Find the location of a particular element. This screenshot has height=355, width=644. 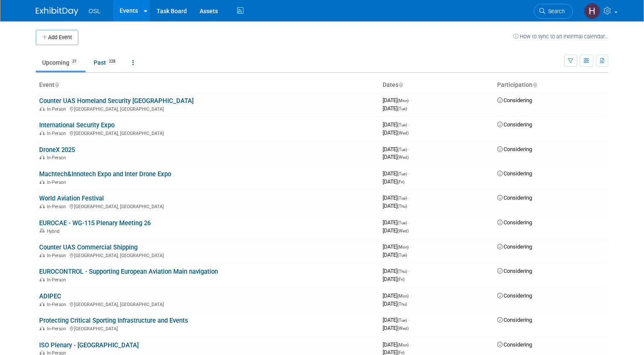

a: Sort by Event Name is located at coordinates (57, 85).